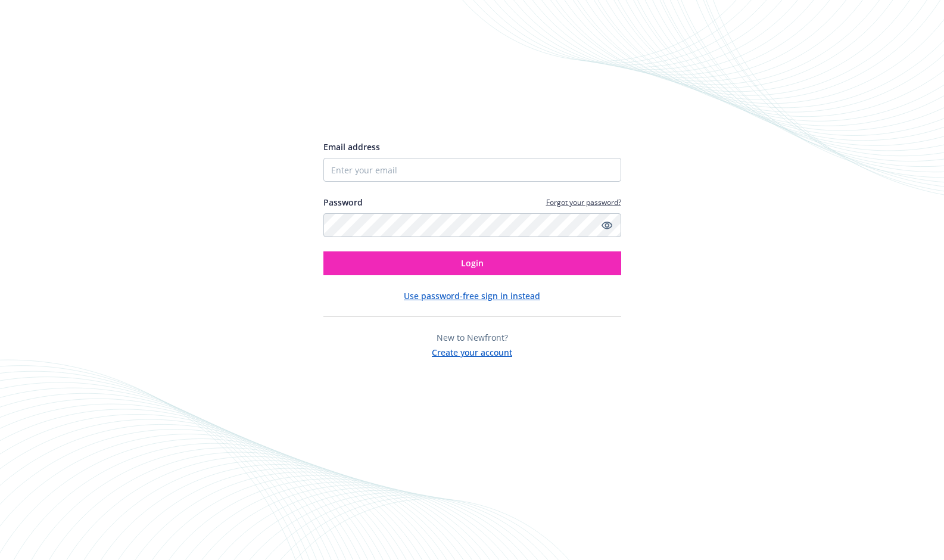 The image size is (944, 560). What do you see at coordinates (472, 263) in the screenshot?
I see `span: Login` at bounding box center [472, 263].